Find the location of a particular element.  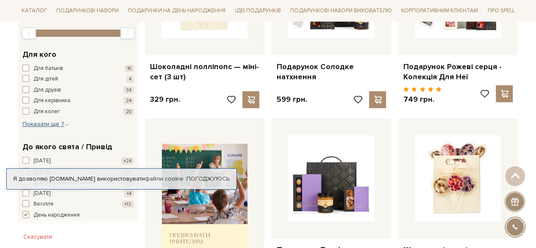

a: файли cookie is located at coordinates (164, 179).